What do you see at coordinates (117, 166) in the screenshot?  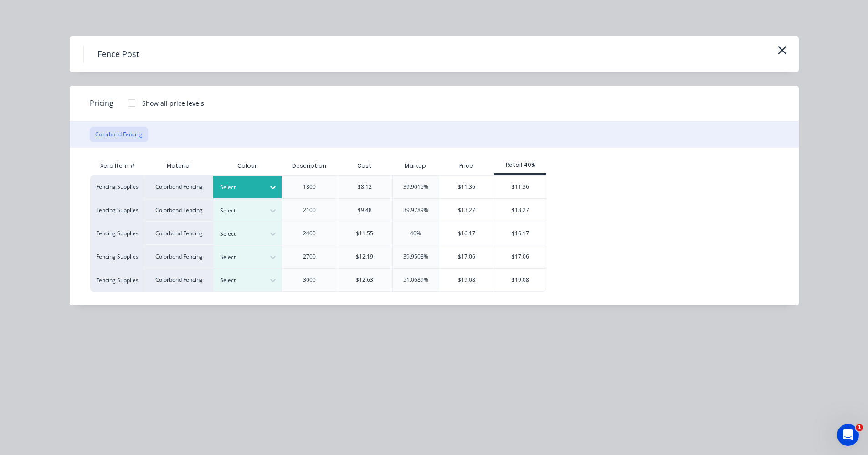 I see `div: Xero Item #` at bounding box center [117, 166].